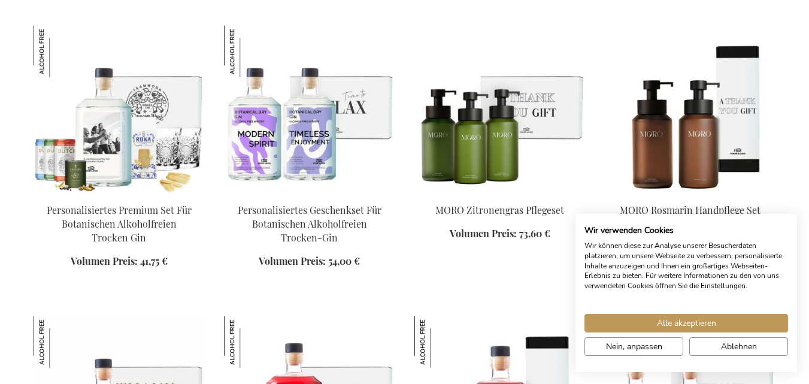  Describe the element at coordinates (687, 323) in the screenshot. I see `button: Akzeptieren Sie alle cookies` at that location.